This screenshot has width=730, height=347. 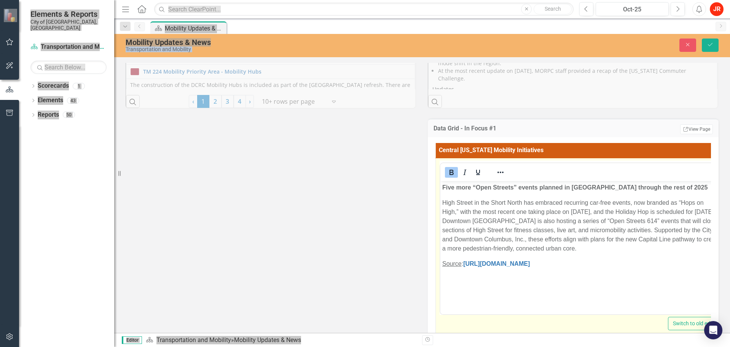 What do you see at coordinates (69, 14) in the screenshot?
I see `span: Elements & Reports` at bounding box center [69, 14].